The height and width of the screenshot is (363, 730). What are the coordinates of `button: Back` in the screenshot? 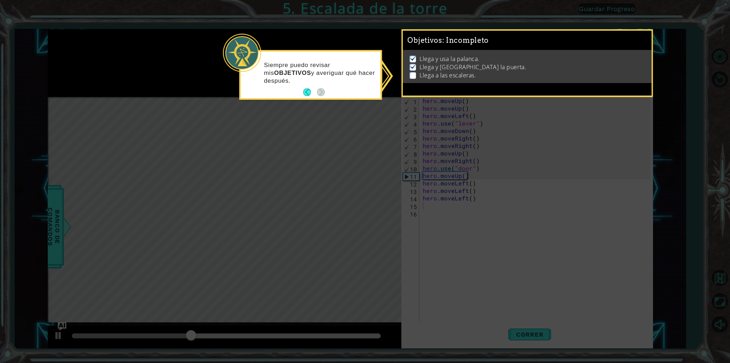 It's located at (310, 92).